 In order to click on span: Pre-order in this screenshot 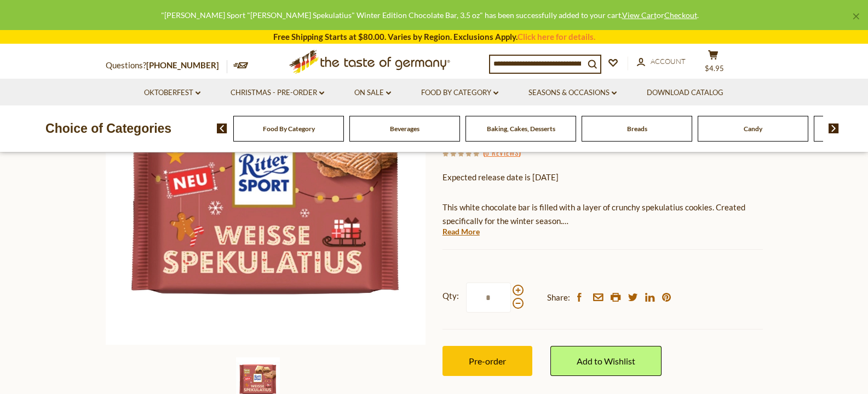, I will do `click(487, 361)`.